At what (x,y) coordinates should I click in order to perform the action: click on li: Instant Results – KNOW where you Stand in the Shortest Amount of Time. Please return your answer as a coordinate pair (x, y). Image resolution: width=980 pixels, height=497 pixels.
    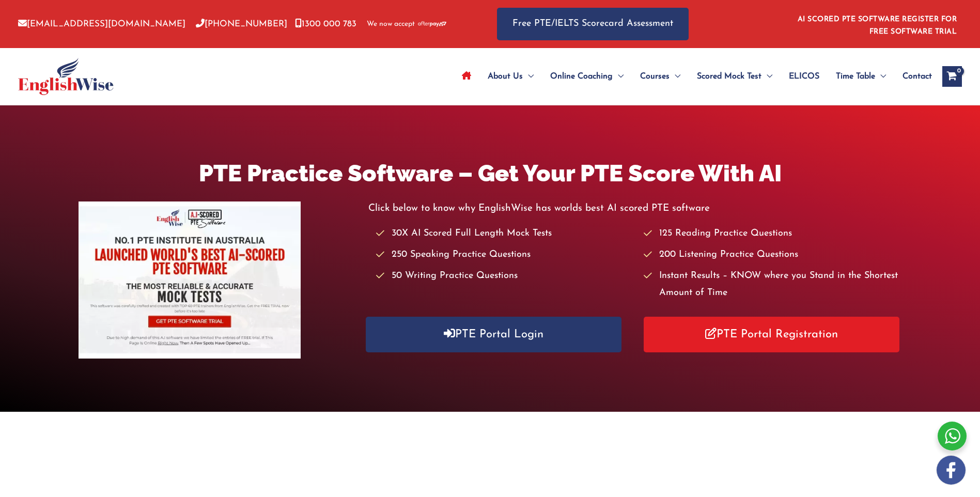
    Looking at the image, I should click on (773, 285).